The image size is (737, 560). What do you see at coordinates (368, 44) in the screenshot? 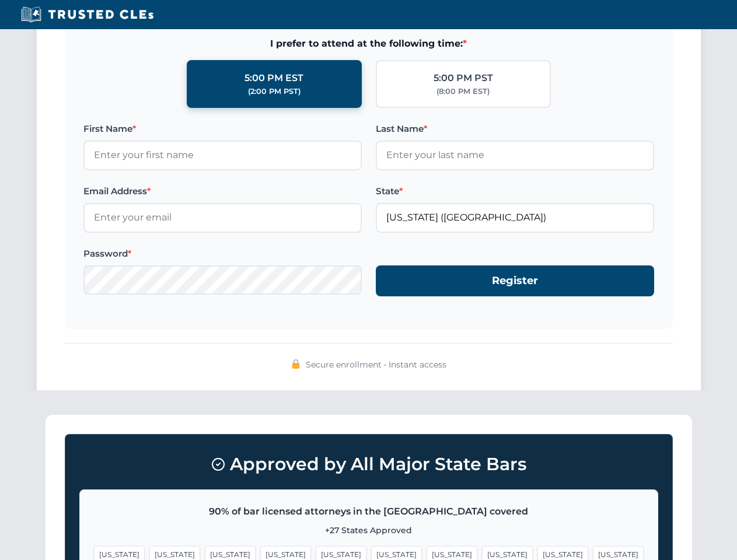
I see `span: I prefer to attend at the following time:` at bounding box center [368, 44].